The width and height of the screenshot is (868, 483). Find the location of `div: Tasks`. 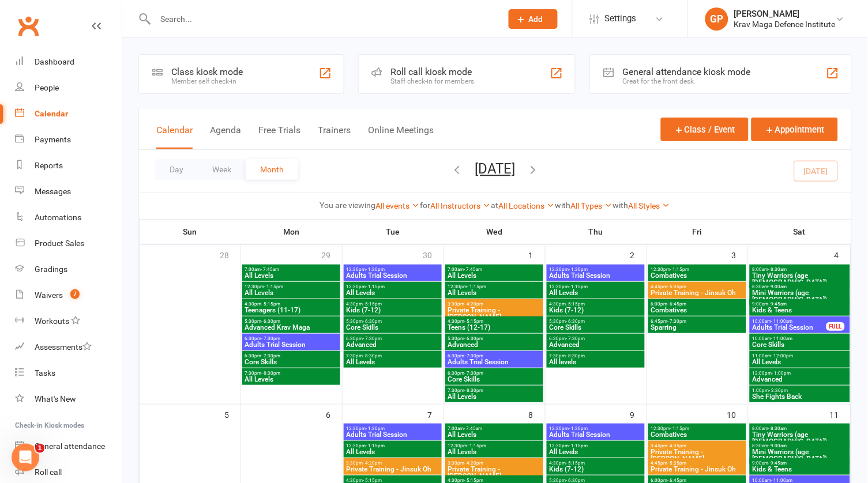

div: Tasks is located at coordinates (45, 373).